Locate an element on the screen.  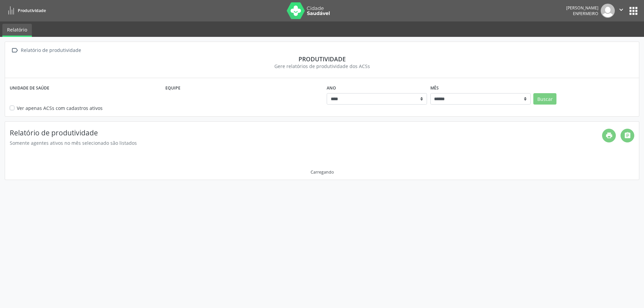
button: apps is located at coordinates (633, 11).